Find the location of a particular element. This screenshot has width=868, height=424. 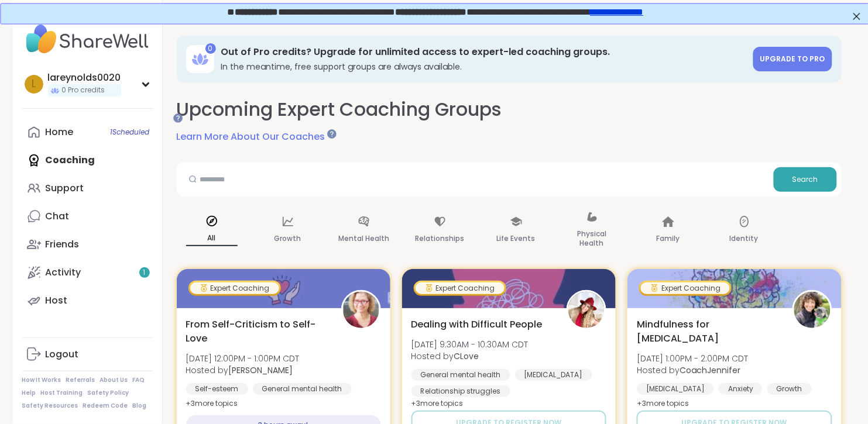

a: Blog is located at coordinates (140, 406).